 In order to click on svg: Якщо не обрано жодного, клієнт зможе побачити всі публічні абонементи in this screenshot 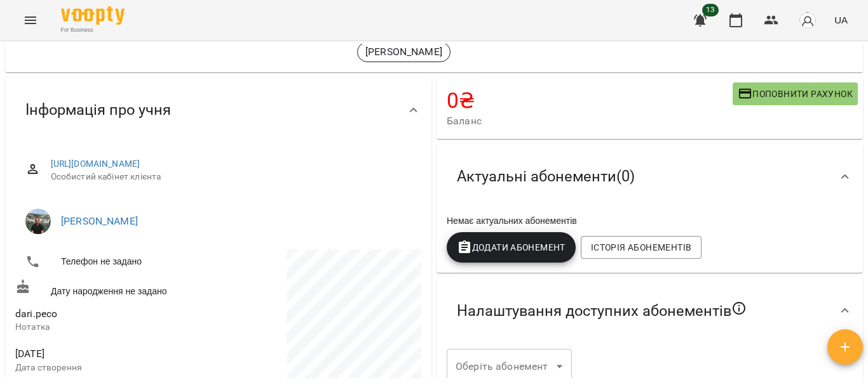, I will do `click(739, 308)`.